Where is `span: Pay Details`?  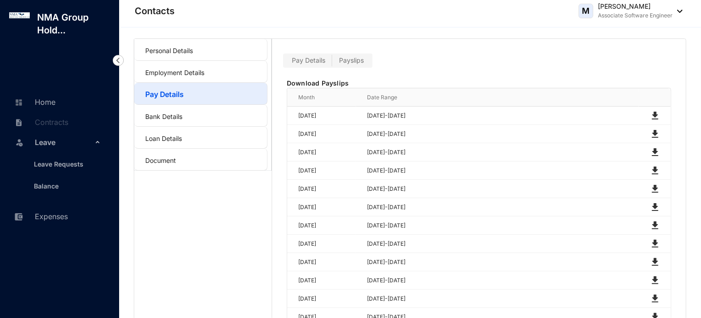 span: Pay Details is located at coordinates (308, 60).